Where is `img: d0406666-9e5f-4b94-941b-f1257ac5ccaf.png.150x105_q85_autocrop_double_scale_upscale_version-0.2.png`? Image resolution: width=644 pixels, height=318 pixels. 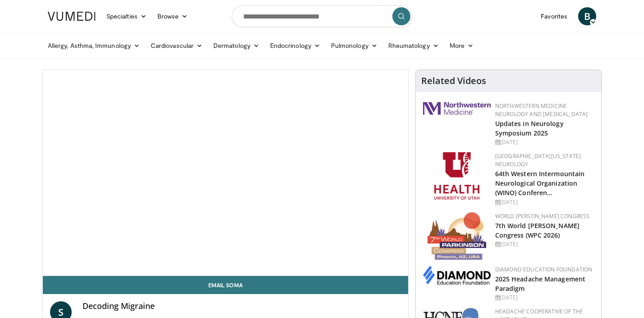
img: d0406666-9e5f-4b94-941b-f1257ac5ccaf.png.150x105_q85_autocrop_double_scale_upscale_version-0.2.png is located at coordinates (457, 275).